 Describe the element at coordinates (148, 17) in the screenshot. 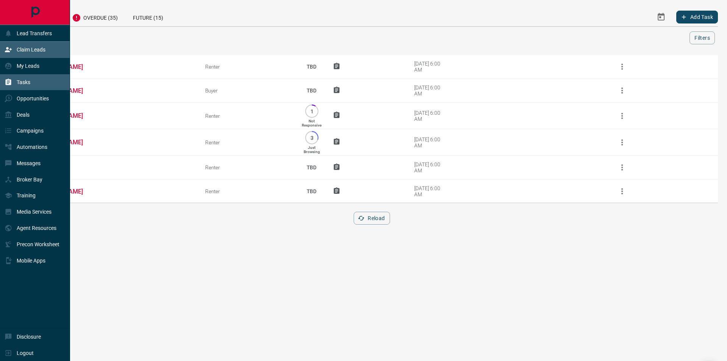

I see `div: Future (15)` at that location.